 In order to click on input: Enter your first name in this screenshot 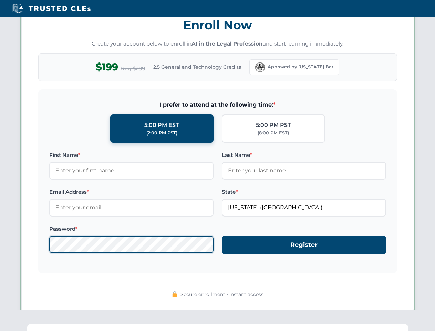, I will do `click(131, 170)`.